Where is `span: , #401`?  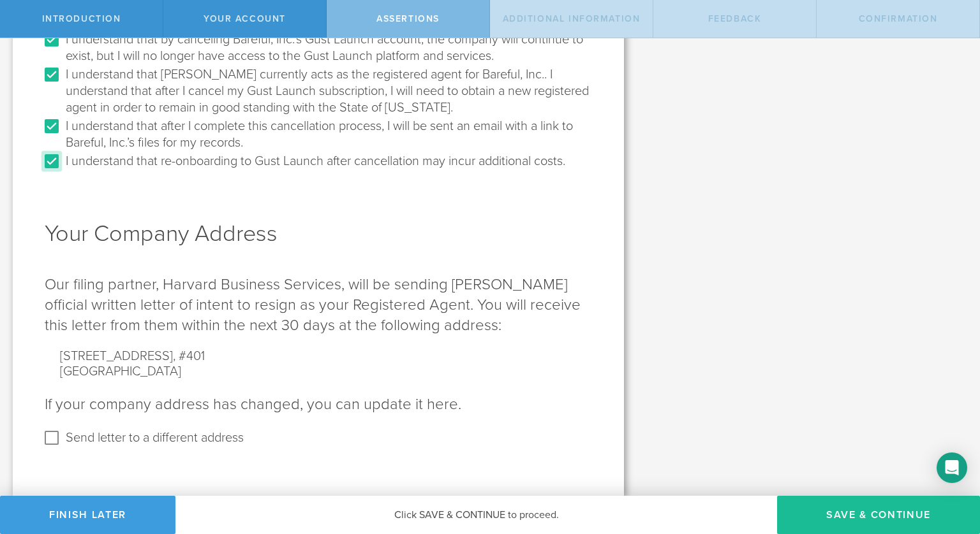
span: , #401 is located at coordinates (189, 356).